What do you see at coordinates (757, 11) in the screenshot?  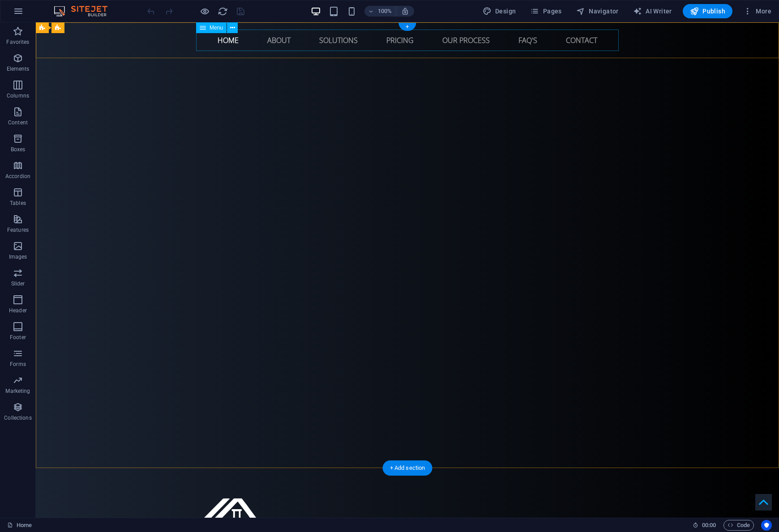 I see `span: More` at bounding box center [757, 11].